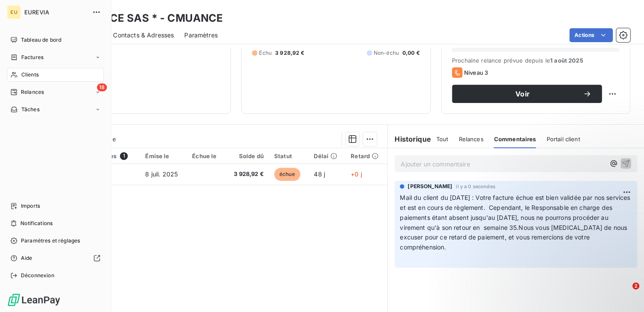 Image resolution: width=644 pixels, height=312 pixels. I want to click on div: Statut, so click(289, 156).